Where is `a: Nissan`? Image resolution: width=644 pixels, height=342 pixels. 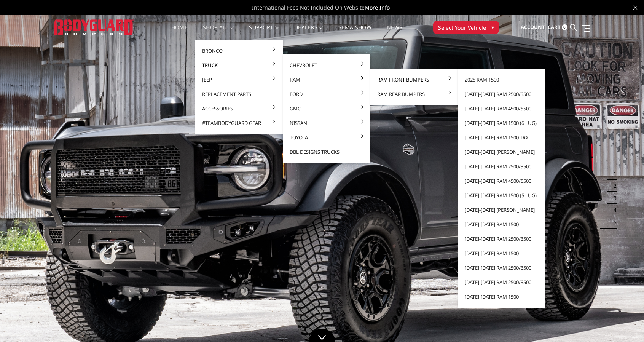
a: Nissan is located at coordinates (326, 123).